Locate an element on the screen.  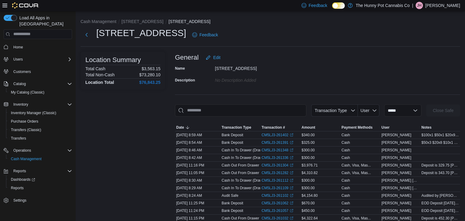
span: $325.00 is located at coordinates (308, 143).